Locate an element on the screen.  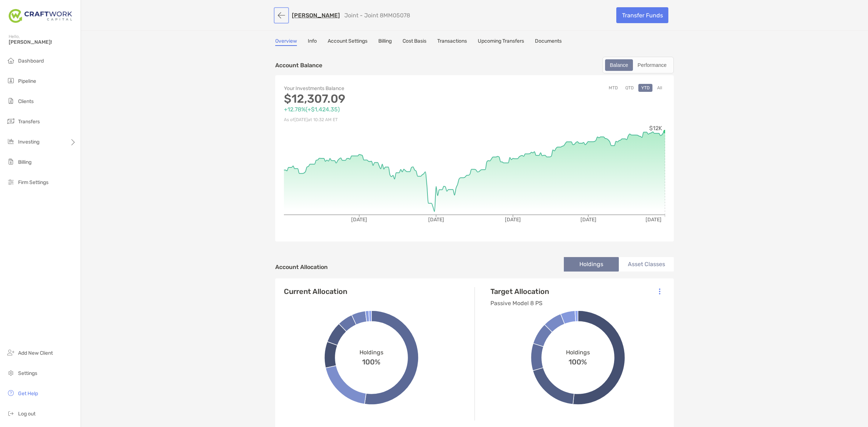
a: Upcoming Transfers is located at coordinates (501, 42).